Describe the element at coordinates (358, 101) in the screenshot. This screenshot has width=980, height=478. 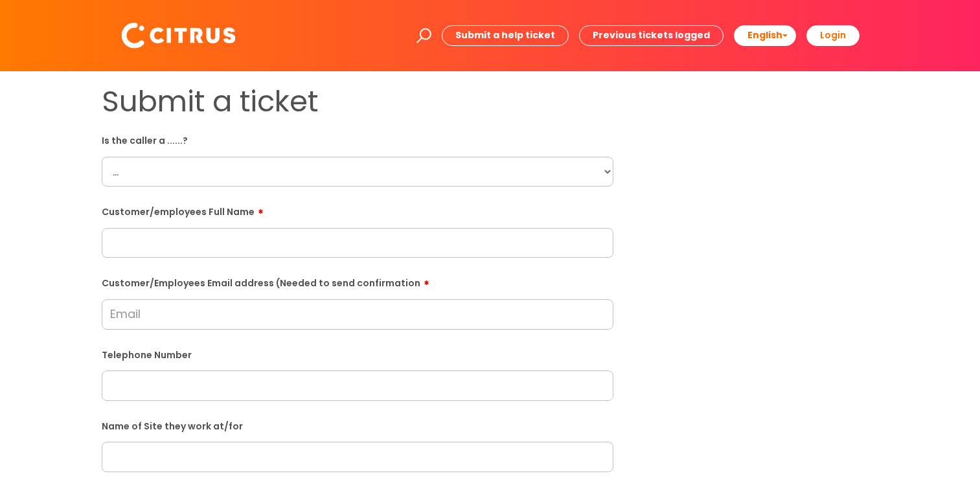
I see `h1: Submit a ticket` at that location.